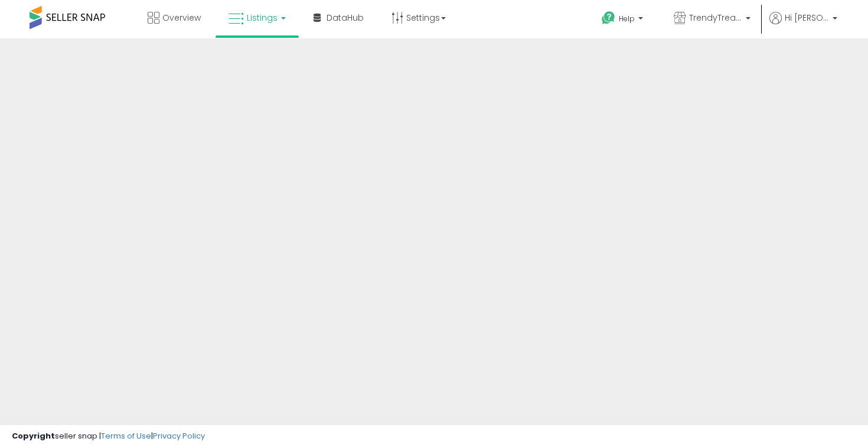 The width and height of the screenshot is (868, 448). I want to click on span: Listings, so click(262, 18).